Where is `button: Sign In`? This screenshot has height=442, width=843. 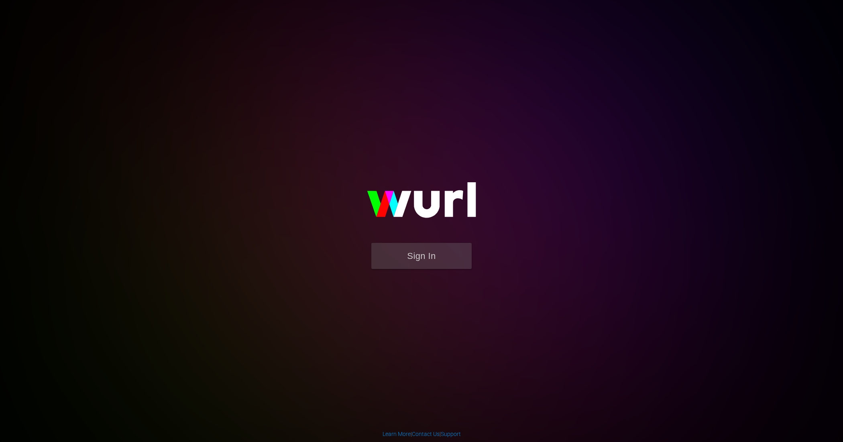 button: Sign In is located at coordinates (422, 256).